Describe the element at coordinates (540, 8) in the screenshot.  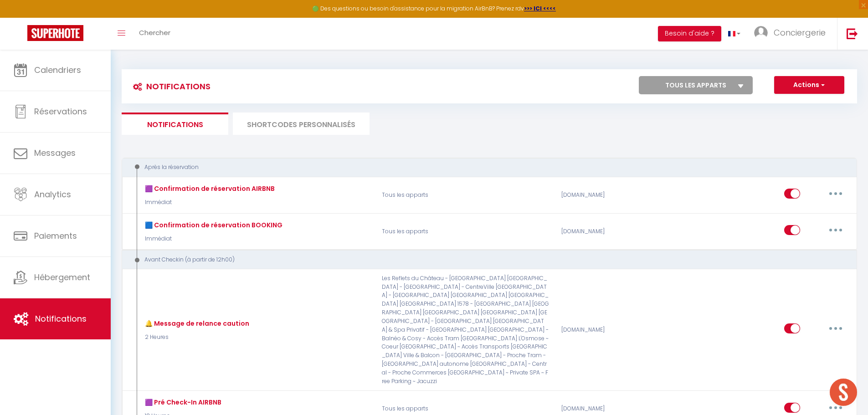
I see `a: >>> ICI <<<<` at that location.